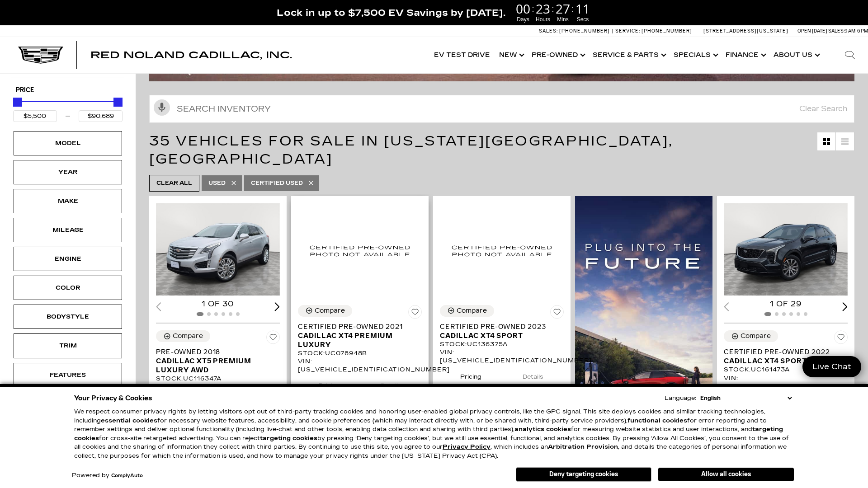  What do you see at coordinates (191, 55) in the screenshot?
I see `a: Red Noland Cadillac, Inc.` at bounding box center [191, 55].